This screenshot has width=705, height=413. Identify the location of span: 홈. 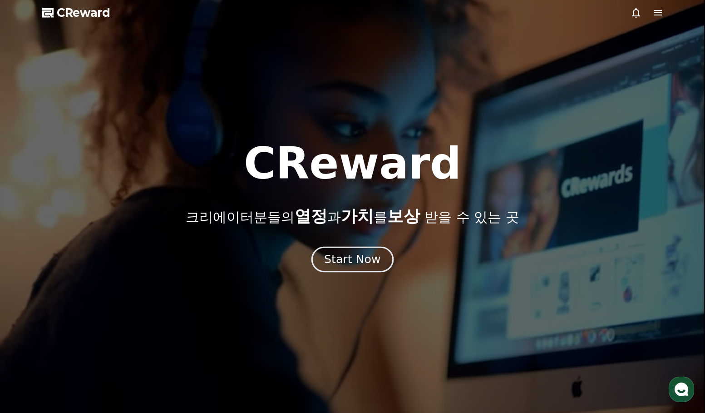
(31, 305).